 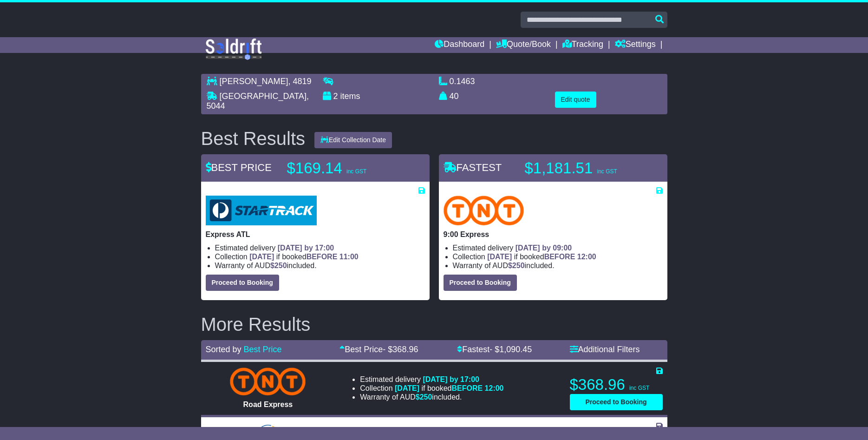 I want to click on p: 9:00 Express, so click(x=554, y=234).